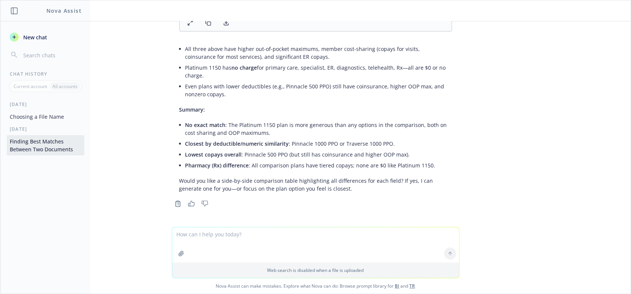  Describe the element at coordinates (316, 270) in the screenshot. I see `p: Web search is disabled when a file is uploaded` at that location.